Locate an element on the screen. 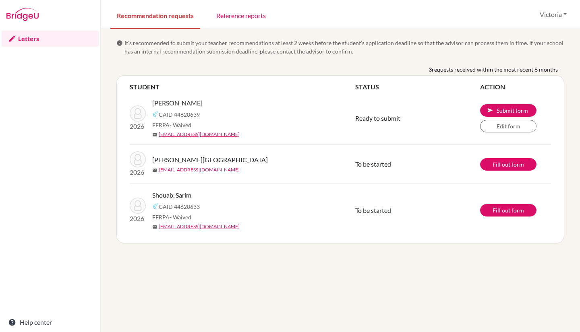 This screenshot has height=332, width=580. b: 3 is located at coordinates (430, 69).